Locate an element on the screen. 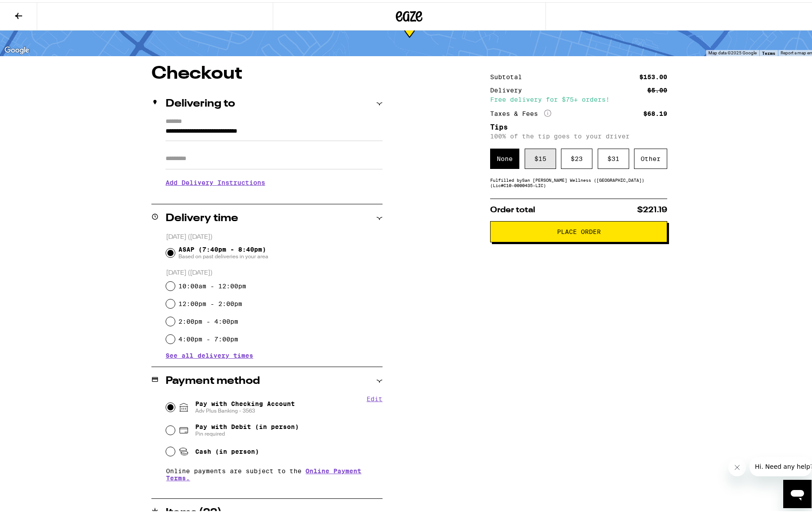  a: Terms is located at coordinates (769, 51).